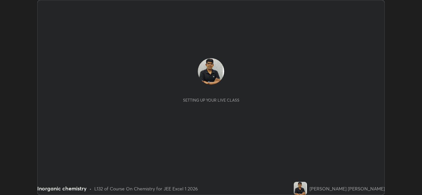 This screenshot has width=422, height=195. I want to click on div: L132 of Course On Chemistry for JEE Excel 1 2026, so click(146, 189).